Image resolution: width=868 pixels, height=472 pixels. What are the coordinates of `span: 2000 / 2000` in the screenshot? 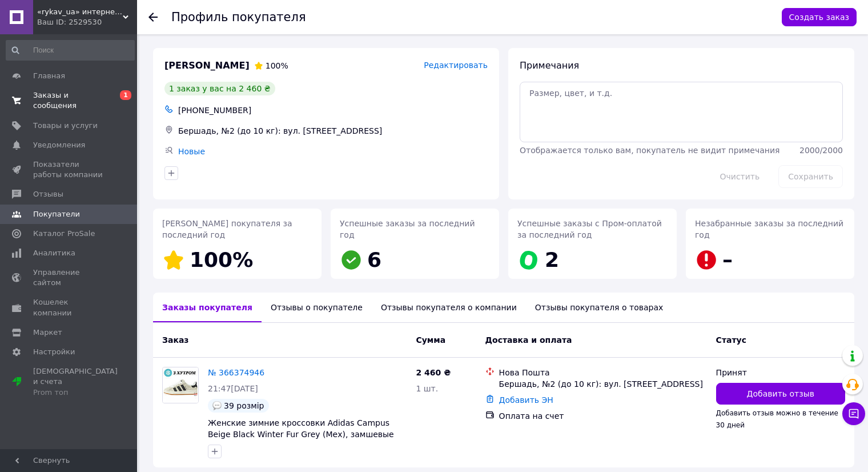 It's located at (822, 150).